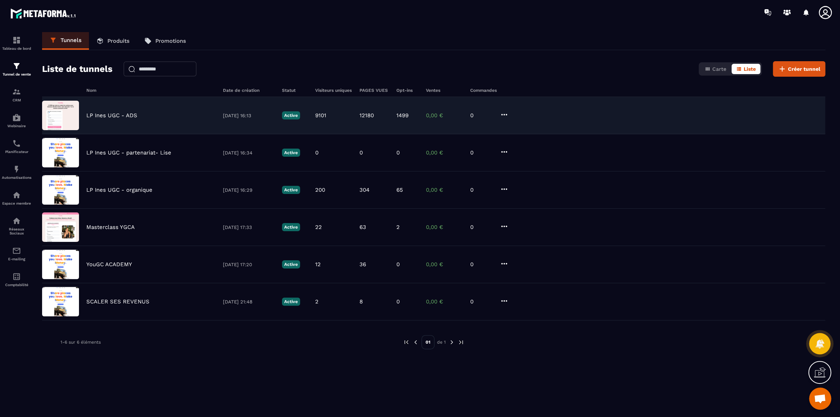 Image resolution: width=840 pixels, height=417 pixels. Describe the element at coordinates (428, 342) in the screenshot. I see `p: 01` at that location.